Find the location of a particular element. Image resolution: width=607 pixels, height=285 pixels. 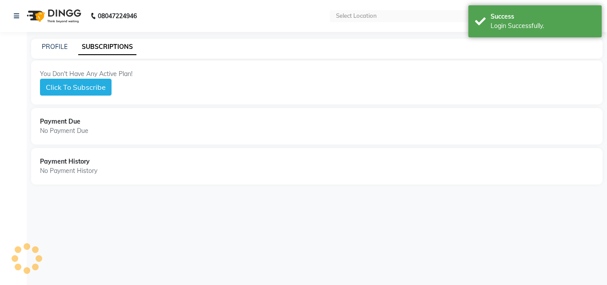

div: Payment History is located at coordinates (317, 161).